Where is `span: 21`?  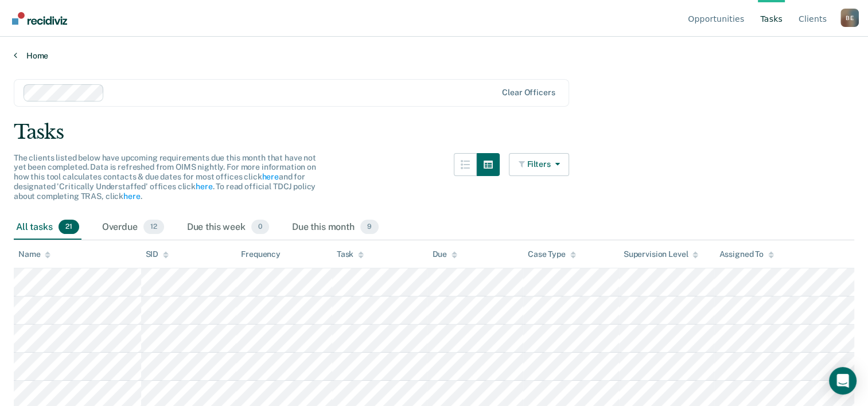
span: 21 is located at coordinates (69, 227).